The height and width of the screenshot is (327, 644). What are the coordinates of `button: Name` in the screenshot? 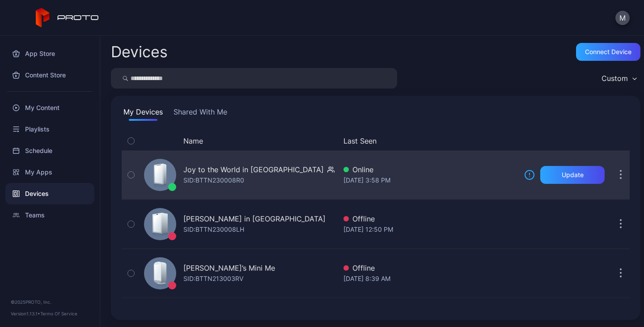 It's located at (193, 141).